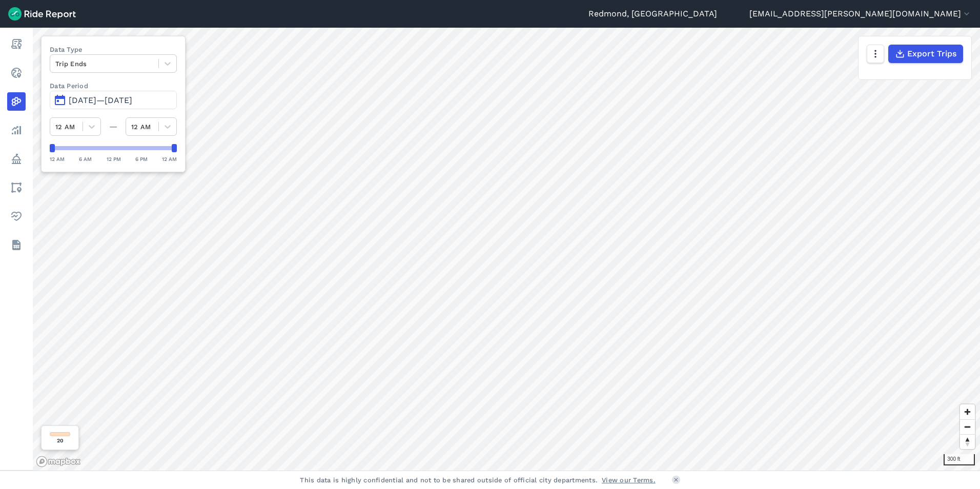 The height and width of the screenshot is (489, 980). I want to click on a: Heatmaps, so click(16, 102).